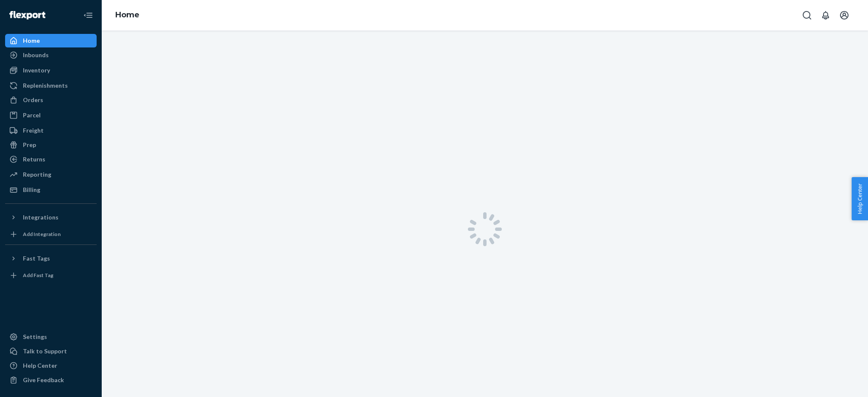 Image resolution: width=868 pixels, height=397 pixels. I want to click on div: Integrations, so click(41, 218).